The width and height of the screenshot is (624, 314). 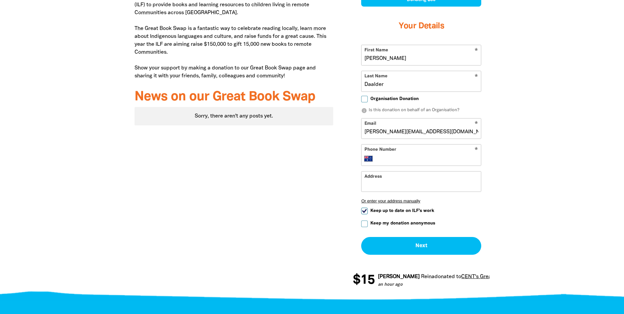 I want to click on a: CENT's Great Book Swap, so click(x=491, y=277).